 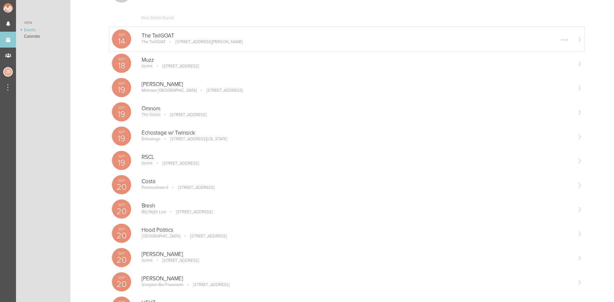 I want to click on img: NOMAD, so click(x=21, y=8).